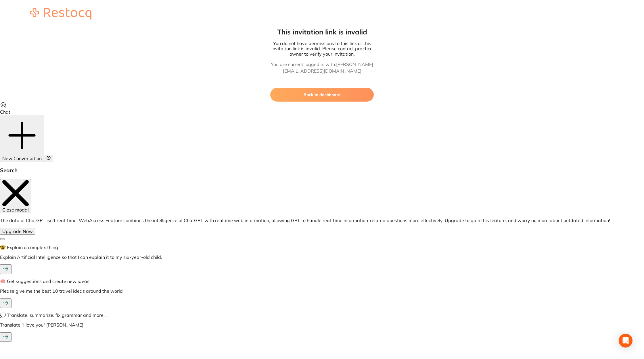  What do you see at coordinates (322, 95) in the screenshot?
I see `button: Back to dashboard` at bounding box center [322, 95].